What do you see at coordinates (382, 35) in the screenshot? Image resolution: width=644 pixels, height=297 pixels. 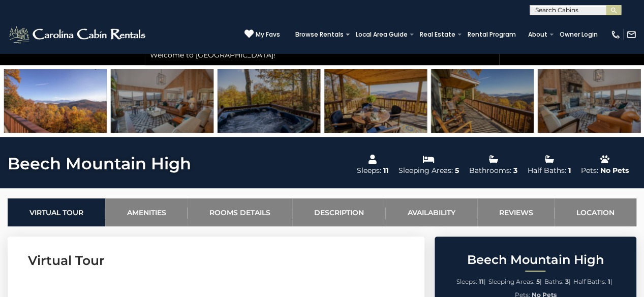 I see `a: Local Area Guide` at bounding box center [382, 35].